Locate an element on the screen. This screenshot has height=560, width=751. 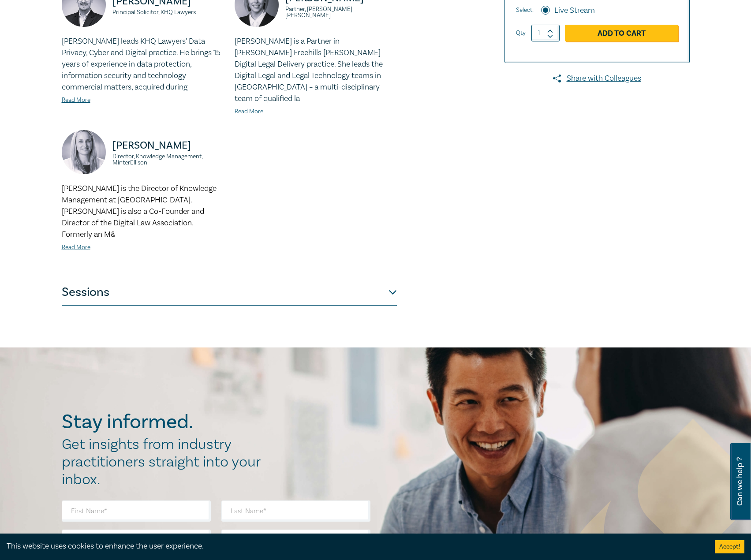
span: Can we help ? is located at coordinates (740, 481).